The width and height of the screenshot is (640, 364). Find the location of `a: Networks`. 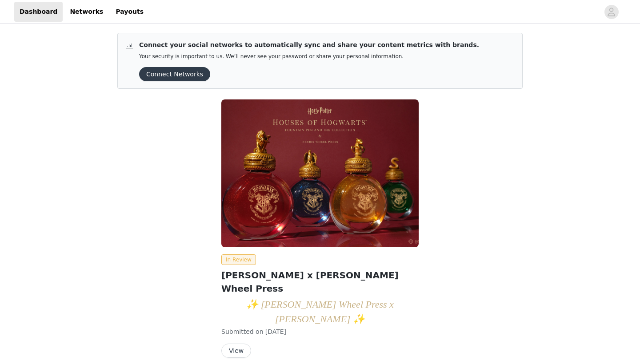

a: Networks is located at coordinates (86, 11).